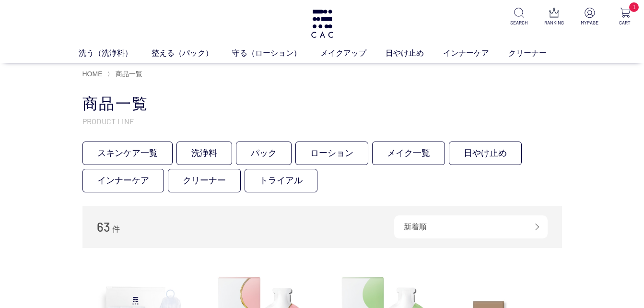 The width and height of the screenshot is (644, 308). I want to click on a: 整える（パック）, so click(192, 53).